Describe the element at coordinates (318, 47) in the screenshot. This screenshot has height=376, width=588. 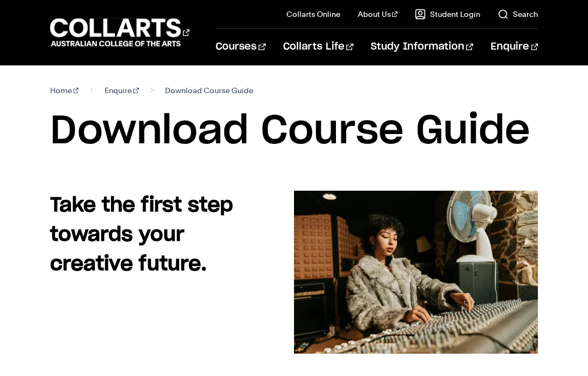
I see `a: Collarts Life` at that location.